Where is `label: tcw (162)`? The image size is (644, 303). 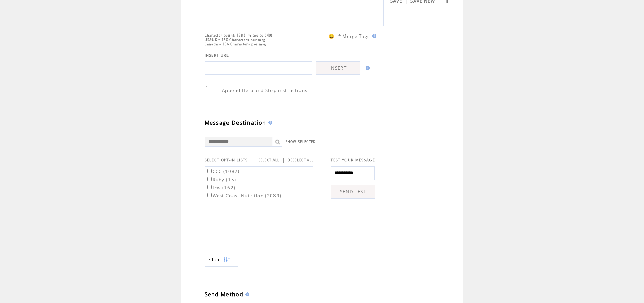
label: tcw (162) is located at coordinates (221, 188).